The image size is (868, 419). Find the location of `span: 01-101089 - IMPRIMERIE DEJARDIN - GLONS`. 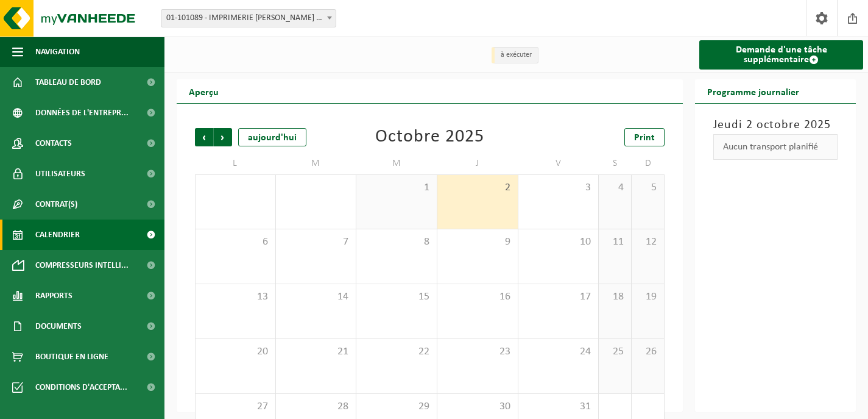

span: 01-101089 - IMPRIMERIE DEJARDIN - GLONS is located at coordinates (248, 18).